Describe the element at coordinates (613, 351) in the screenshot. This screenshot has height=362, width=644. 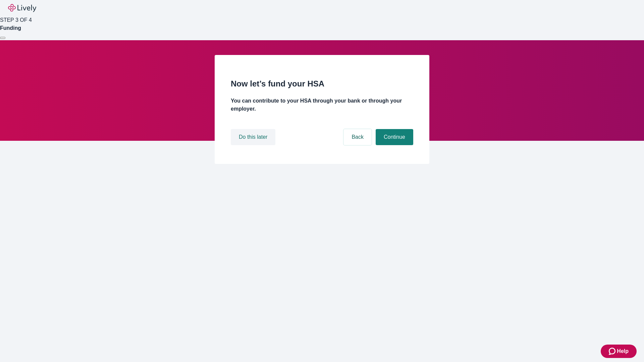
I see `svg: Zendesk support icon` at that location.